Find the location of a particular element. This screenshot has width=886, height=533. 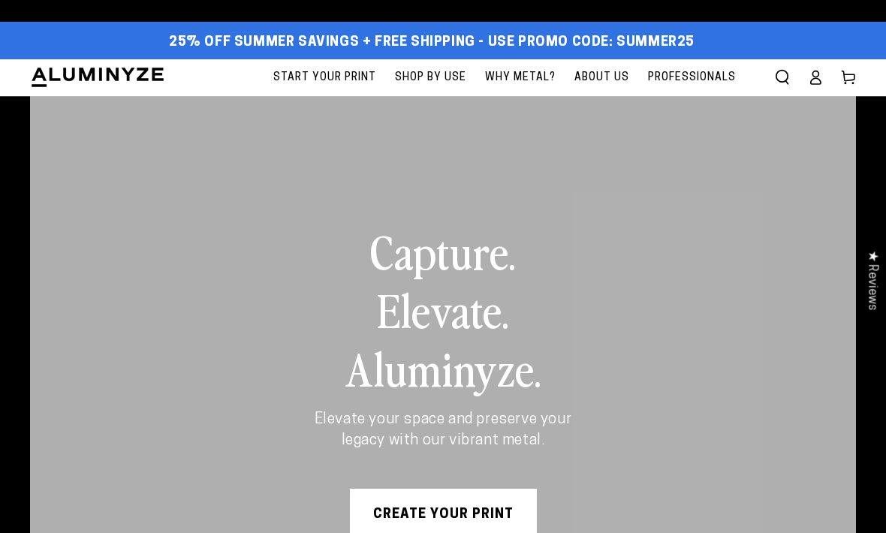

a: Why Metal? is located at coordinates (520, 77).